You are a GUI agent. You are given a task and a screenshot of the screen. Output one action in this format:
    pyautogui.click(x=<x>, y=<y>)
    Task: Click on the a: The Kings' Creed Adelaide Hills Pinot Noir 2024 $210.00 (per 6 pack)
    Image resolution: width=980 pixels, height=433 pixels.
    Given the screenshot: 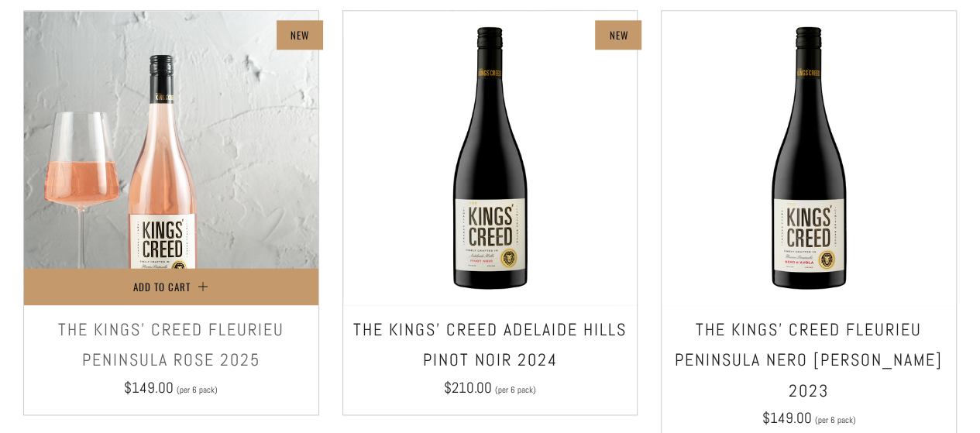 What is the action you would take?
    pyautogui.click(x=490, y=355)
    